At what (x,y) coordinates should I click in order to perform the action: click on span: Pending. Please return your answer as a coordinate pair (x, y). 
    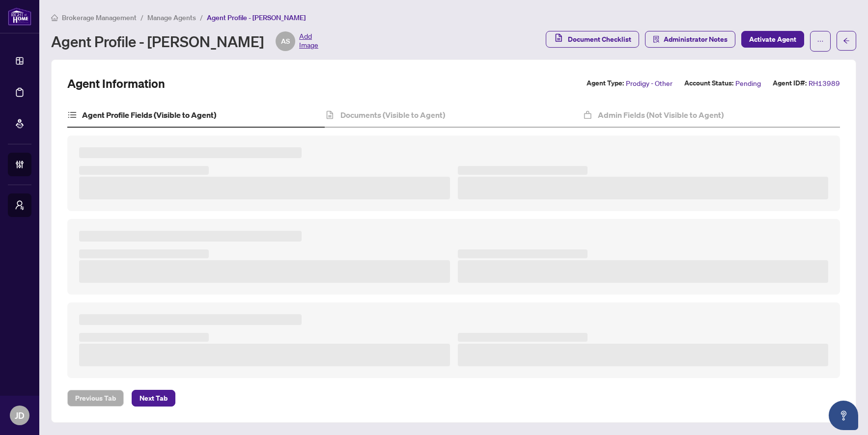
    Looking at the image, I should click on (748, 83).